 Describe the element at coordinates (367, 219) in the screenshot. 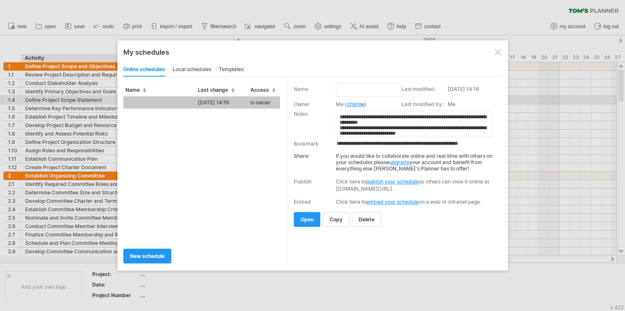

I see `span: delete` at that location.